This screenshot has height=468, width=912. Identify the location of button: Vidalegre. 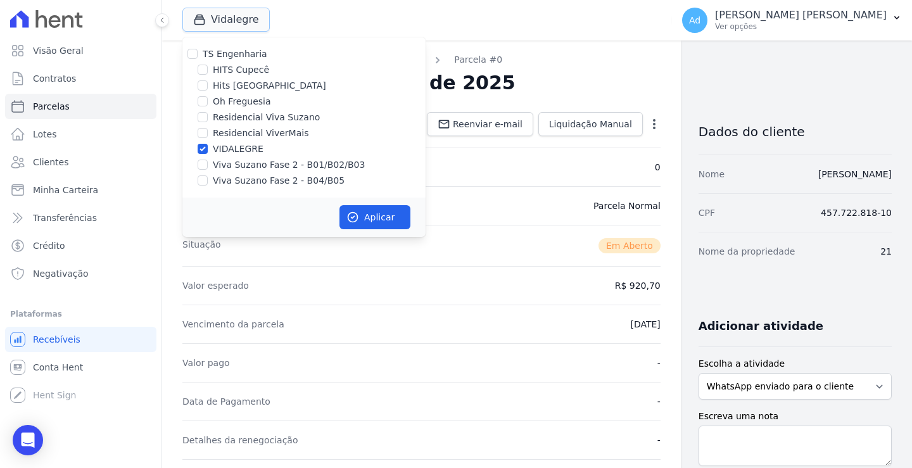
(226, 20).